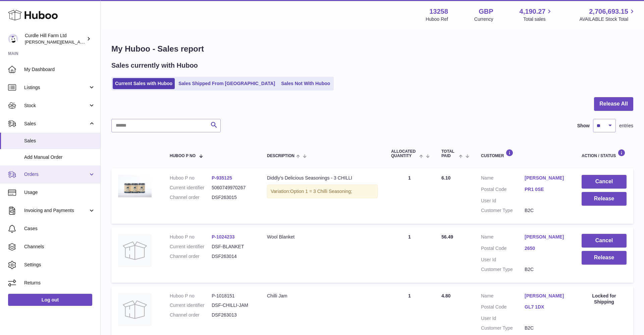 Image resolution: width=644 pixels, height=335 pixels. What do you see at coordinates (232, 197) in the screenshot?
I see `dd: DSF263015` at bounding box center [232, 197].